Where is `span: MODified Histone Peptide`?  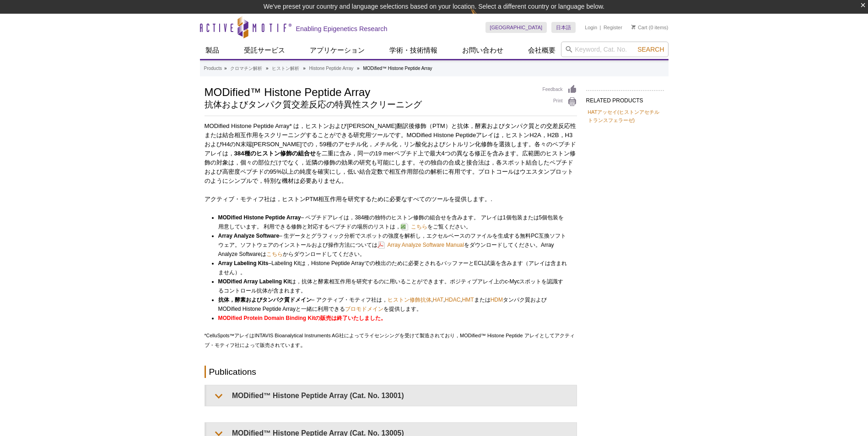 span: MODified Histone Peptide is located at coordinates (442, 135).